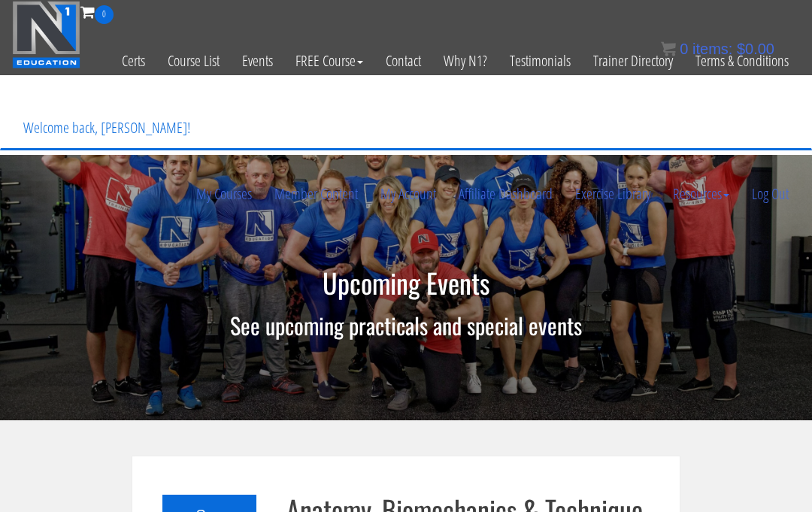  What do you see at coordinates (406, 325) in the screenshot?
I see `h2: See upcoming practicals and special events` at bounding box center [406, 325].